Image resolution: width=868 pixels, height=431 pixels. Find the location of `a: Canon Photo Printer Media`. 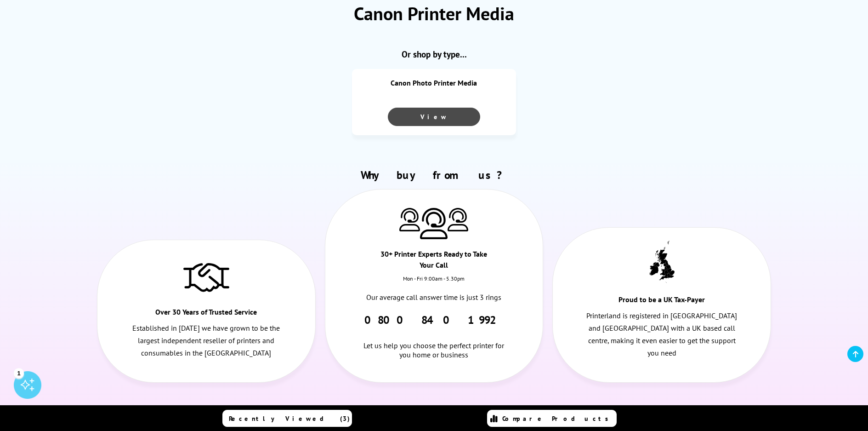

a: Canon Photo Printer Media is located at coordinates (434, 83).